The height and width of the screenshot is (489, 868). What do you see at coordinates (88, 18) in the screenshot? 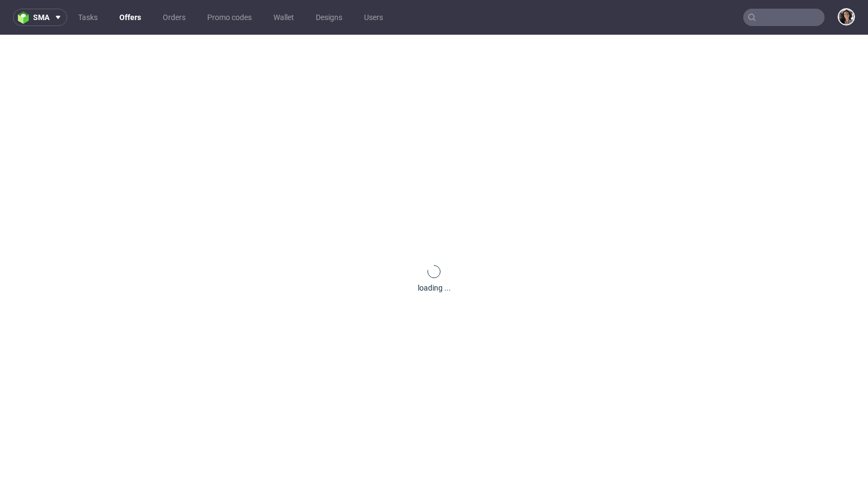
I see `a: Tasks` at bounding box center [88, 18].